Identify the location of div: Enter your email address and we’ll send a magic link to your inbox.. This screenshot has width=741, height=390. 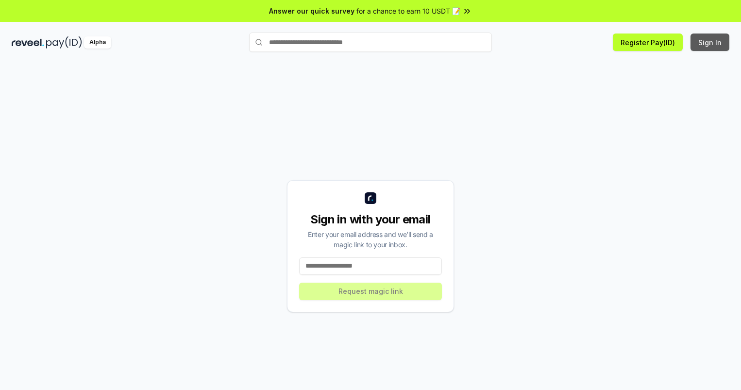
(370, 239).